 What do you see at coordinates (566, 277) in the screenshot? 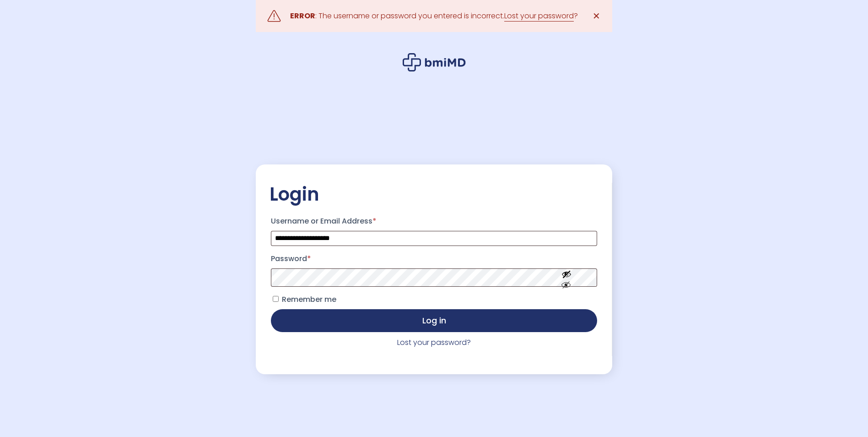
I see `button: Show password` at bounding box center [566, 277].